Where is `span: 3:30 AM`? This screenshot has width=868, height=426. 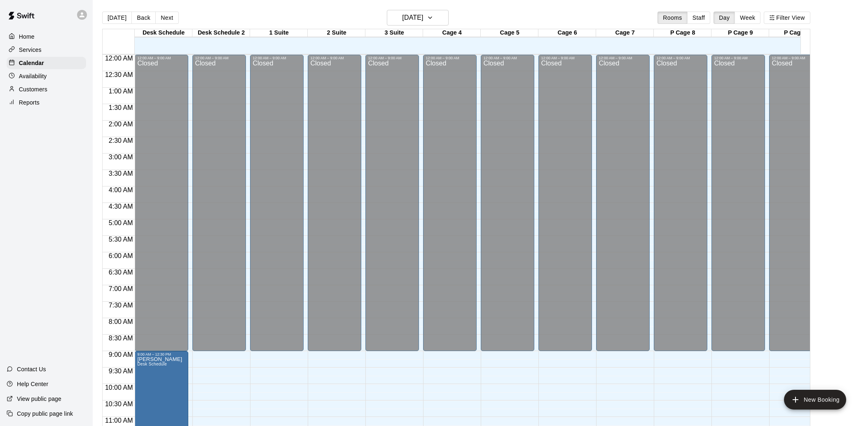 span: 3:30 AM is located at coordinates (121, 173).